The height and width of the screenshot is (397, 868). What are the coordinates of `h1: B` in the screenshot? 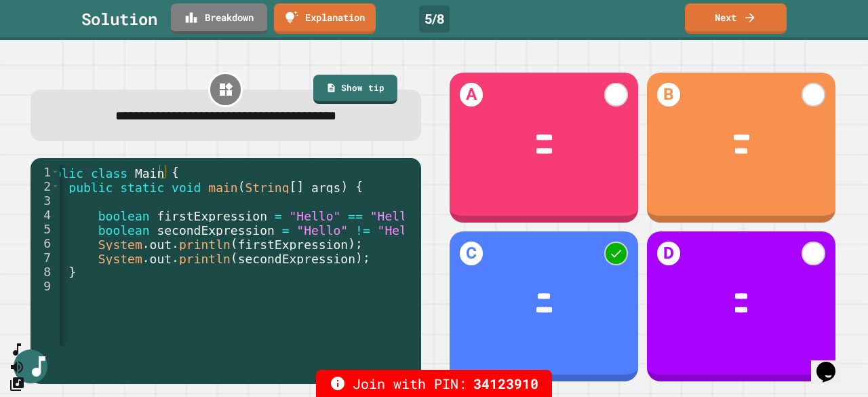 It's located at (669, 95).